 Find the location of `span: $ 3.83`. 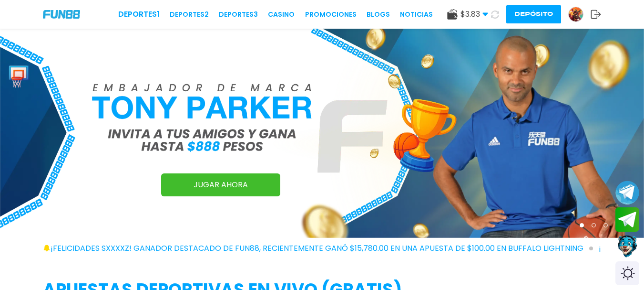

span: $ 3.83 is located at coordinates (474, 15).